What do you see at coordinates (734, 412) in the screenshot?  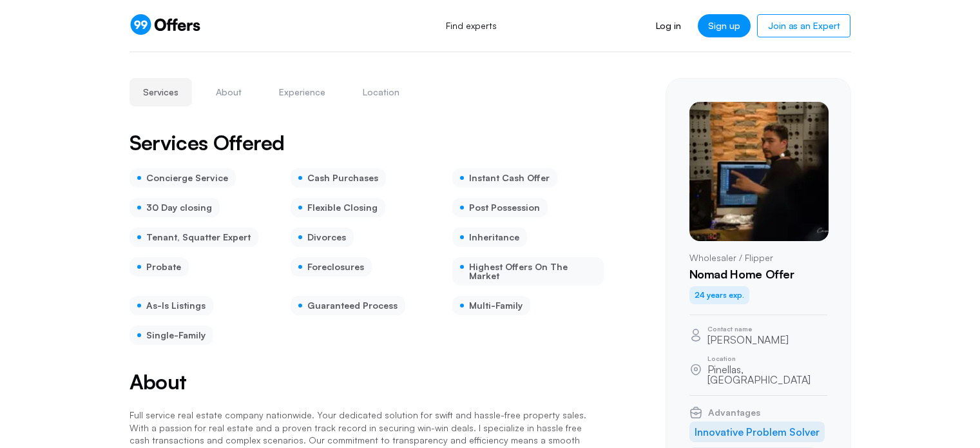 I see `span: Advantages` at bounding box center [734, 412].